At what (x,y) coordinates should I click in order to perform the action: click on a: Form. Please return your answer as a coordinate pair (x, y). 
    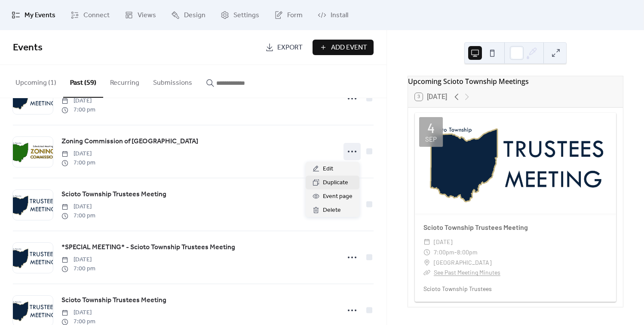
    Looking at the image, I should click on (288, 15).